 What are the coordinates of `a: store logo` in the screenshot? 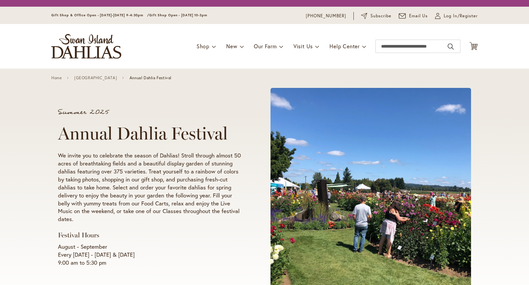 It's located at (86, 46).